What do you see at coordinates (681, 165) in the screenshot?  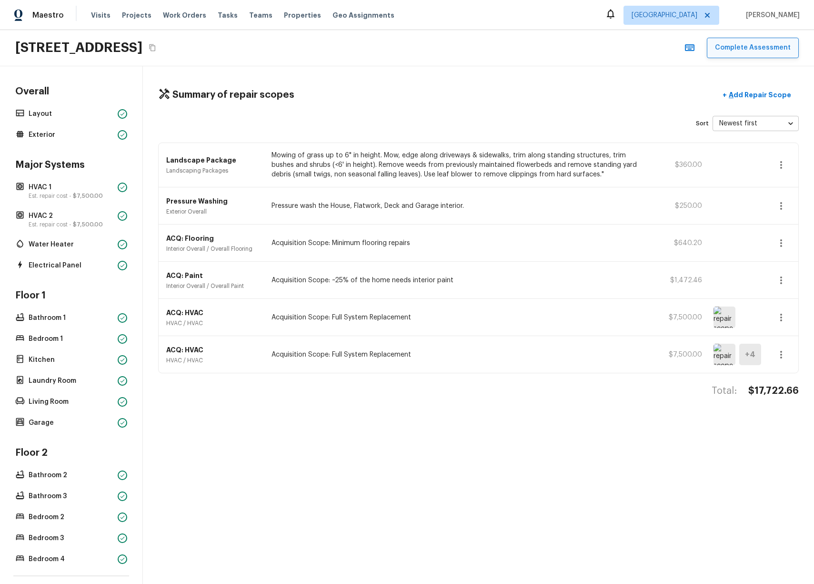 I see `p: $360.00` at bounding box center [681, 165].